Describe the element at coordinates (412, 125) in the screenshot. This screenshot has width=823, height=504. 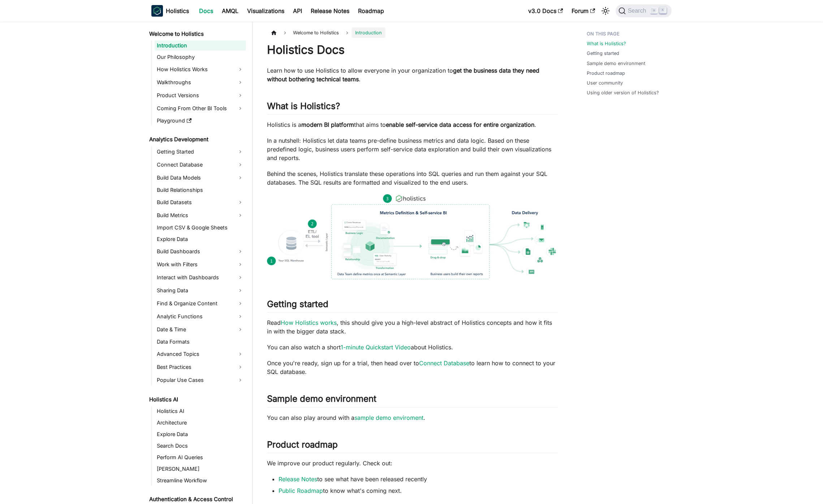
I see `p: Holistics is a that aims to .` at that location.